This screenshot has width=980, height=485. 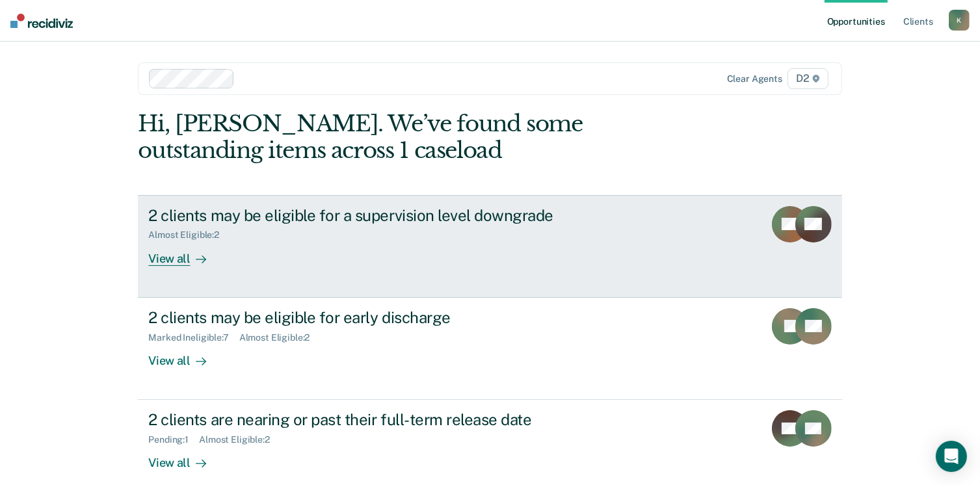 I want to click on div: Clear agents, so click(x=754, y=79).